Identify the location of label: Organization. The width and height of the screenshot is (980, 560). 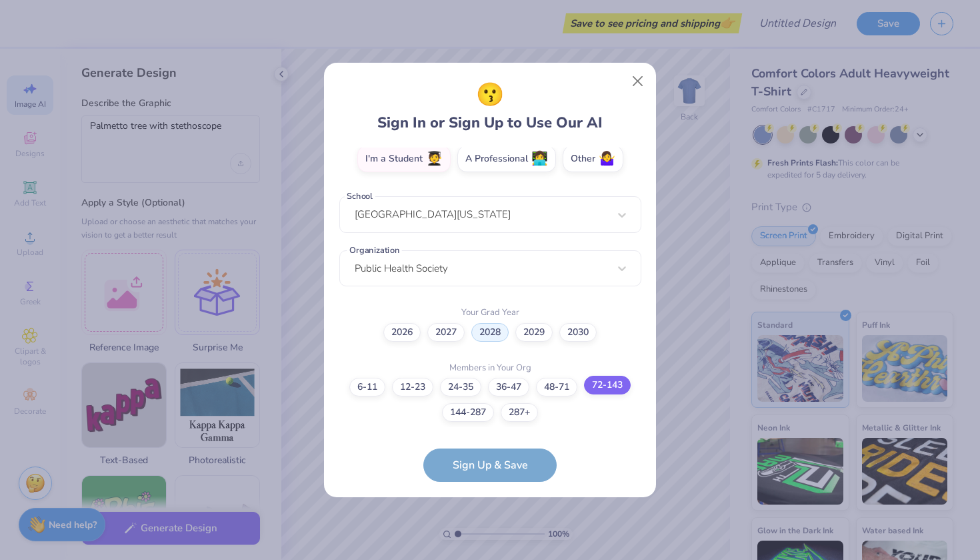
(374, 249).